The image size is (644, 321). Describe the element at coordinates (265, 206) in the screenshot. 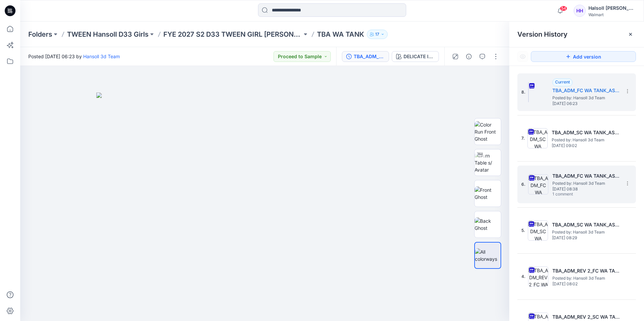

I see `img: eyJhbGciOiJIUzI1NiIsImtpZCI6IjAiLCJzbHQiOiJzZXMiLCJ0eXAiOiJKV1QifQ.eyJkYXRhIjp7InR5cGUiOiJzdG9yYW...` at that location.